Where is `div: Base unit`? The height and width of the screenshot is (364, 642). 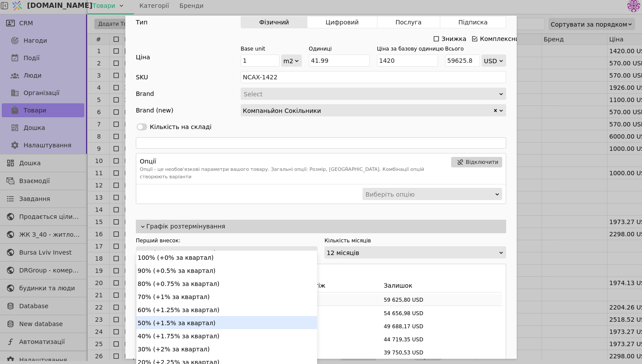 div: Base unit is located at coordinates (268, 48).